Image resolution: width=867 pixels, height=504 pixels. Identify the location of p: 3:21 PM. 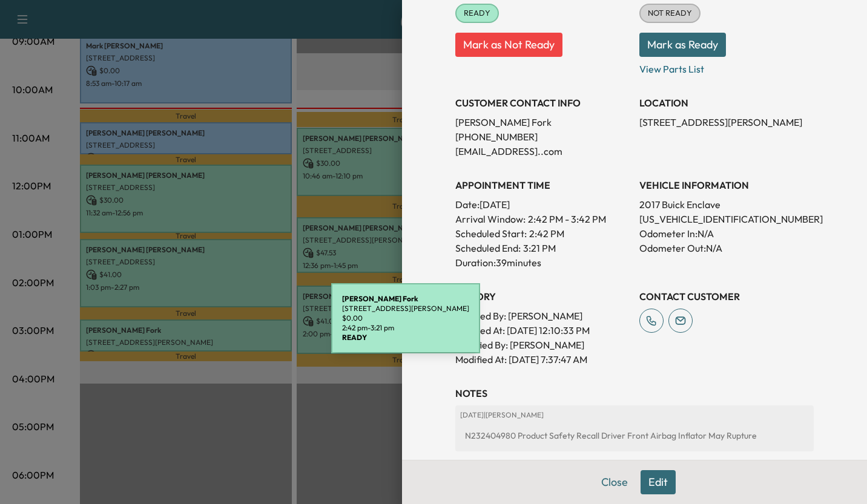
(539, 248).